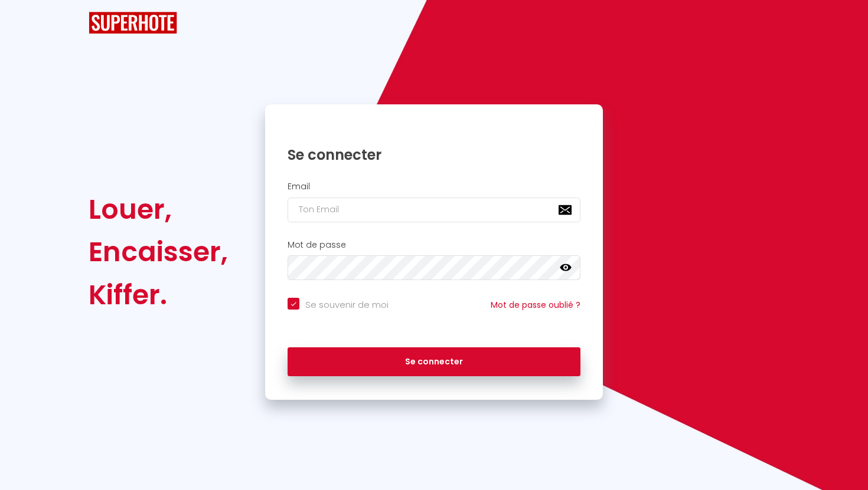 This screenshot has height=490, width=868. I want to click on img: SuperHote logo, so click(132, 23).